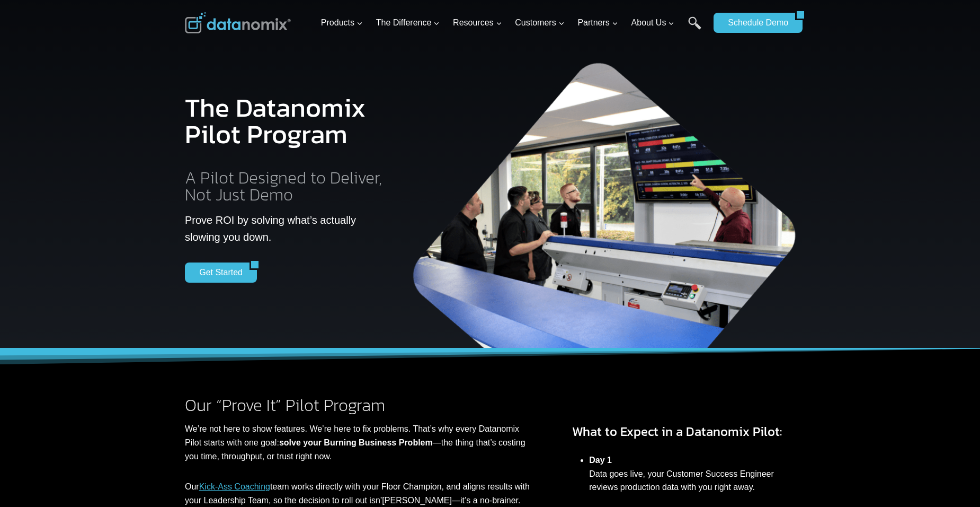 The height and width of the screenshot is (507, 980). What do you see at coordinates (477, 23) in the screenshot?
I see `span: Resources` at bounding box center [477, 23].